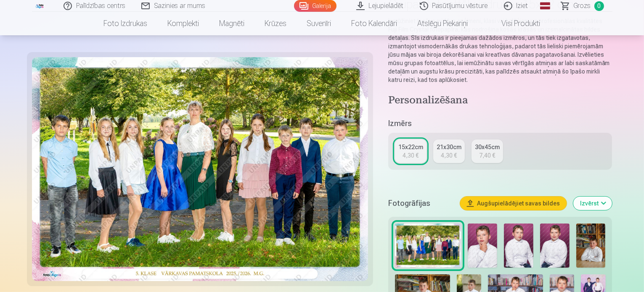  What do you see at coordinates (276, 24) in the screenshot?
I see `a: Krūzes` at bounding box center [276, 24].